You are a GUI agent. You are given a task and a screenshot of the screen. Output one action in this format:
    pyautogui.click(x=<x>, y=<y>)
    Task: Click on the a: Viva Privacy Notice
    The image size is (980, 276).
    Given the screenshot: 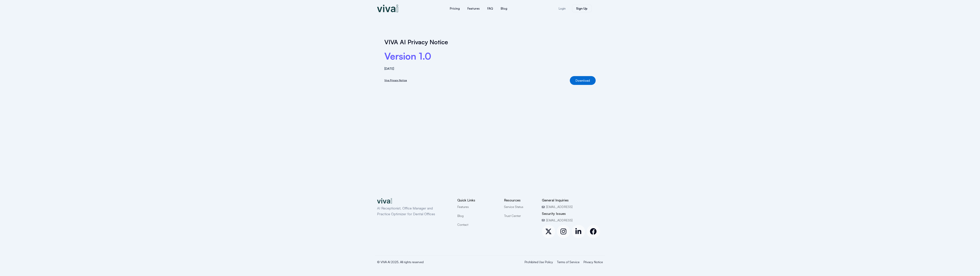 What is the action you would take?
    pyautogui.click(x=395, y=80)
    